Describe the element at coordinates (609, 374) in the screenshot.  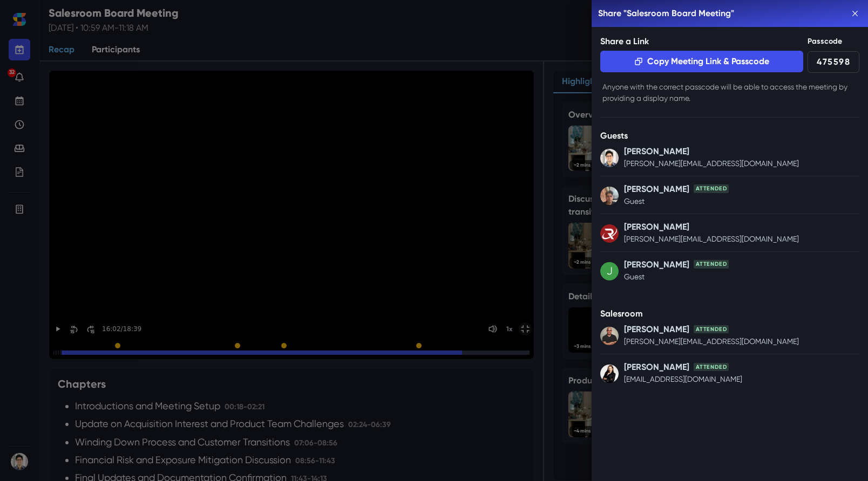
I see `img: Daria Danilina` at that location.